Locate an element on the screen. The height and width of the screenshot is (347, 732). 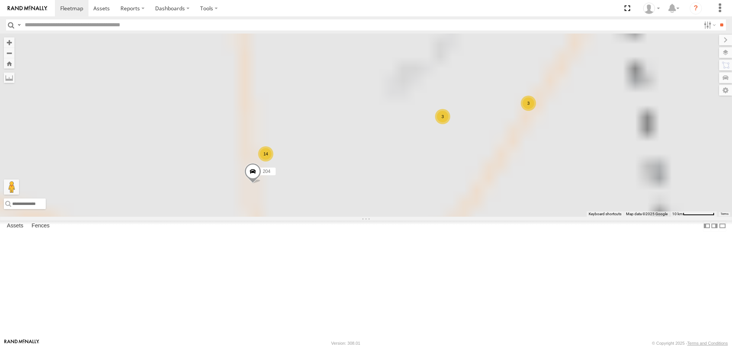
span: 204 is located at coordinates (267, 172).